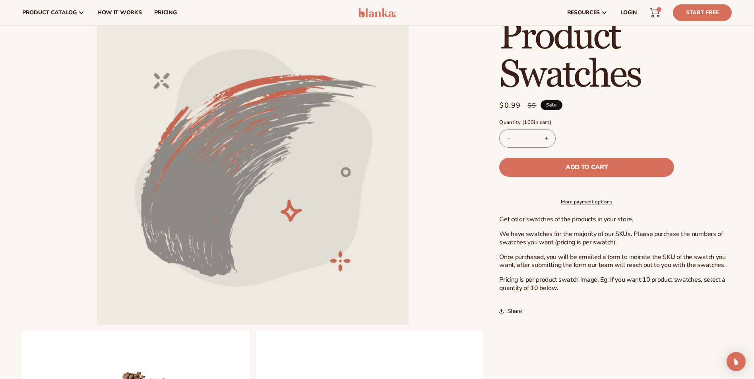 Image resolution: width=754 pixels, height=379 pixels. What do you see at coordinates (377, 13) in the screenshot?
I see `a: logo` at bounding box center [377, 13].